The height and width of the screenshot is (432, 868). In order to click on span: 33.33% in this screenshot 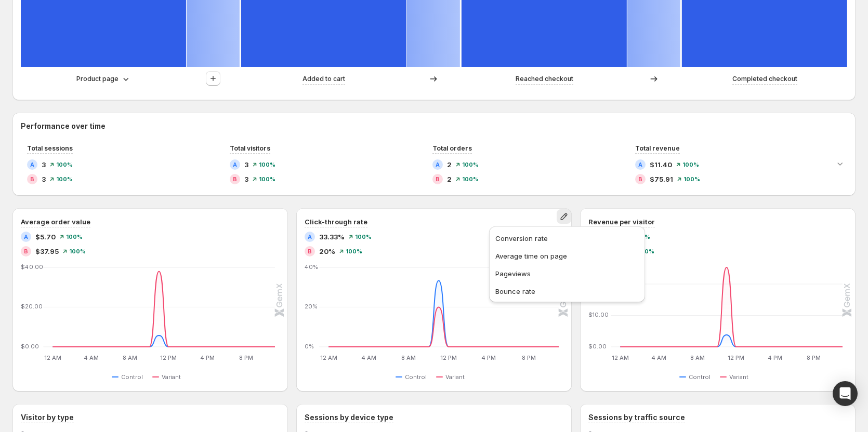, I will do `click(332, 237)`.